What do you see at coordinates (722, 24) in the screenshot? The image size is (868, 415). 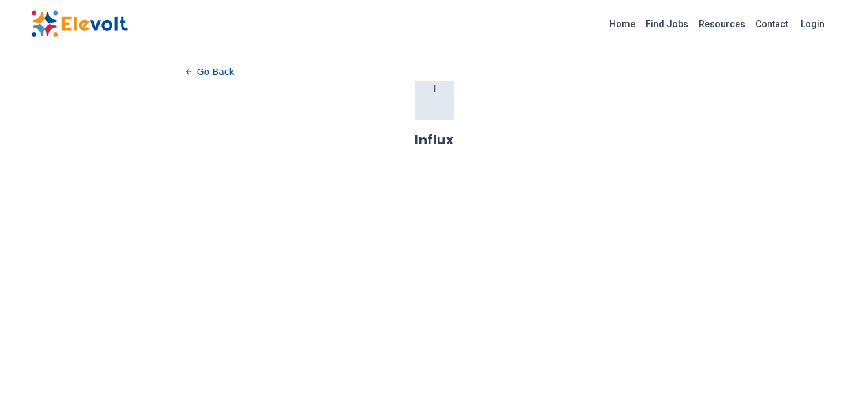 I see `a: Resources` at bounding box center [722, 24].